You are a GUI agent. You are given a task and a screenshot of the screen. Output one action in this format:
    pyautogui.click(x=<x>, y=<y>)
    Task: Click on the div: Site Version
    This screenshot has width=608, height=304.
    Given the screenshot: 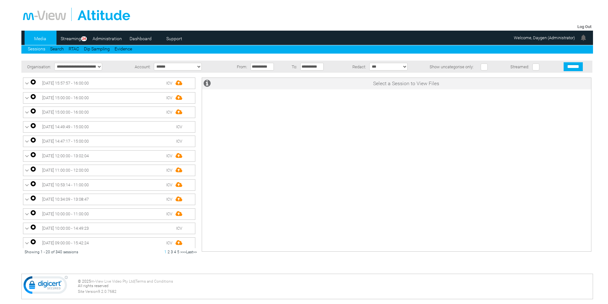 What is the action you would take?
    pyautogui.click(x=335, y=292)
    